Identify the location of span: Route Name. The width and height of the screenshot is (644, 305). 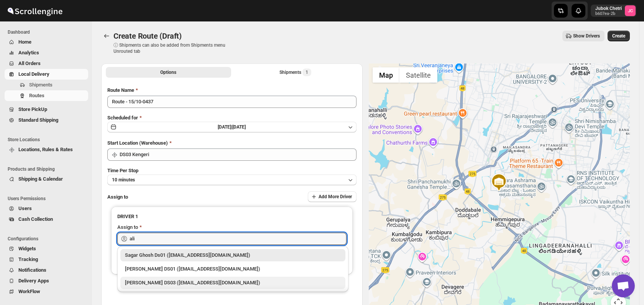
(121, 90).